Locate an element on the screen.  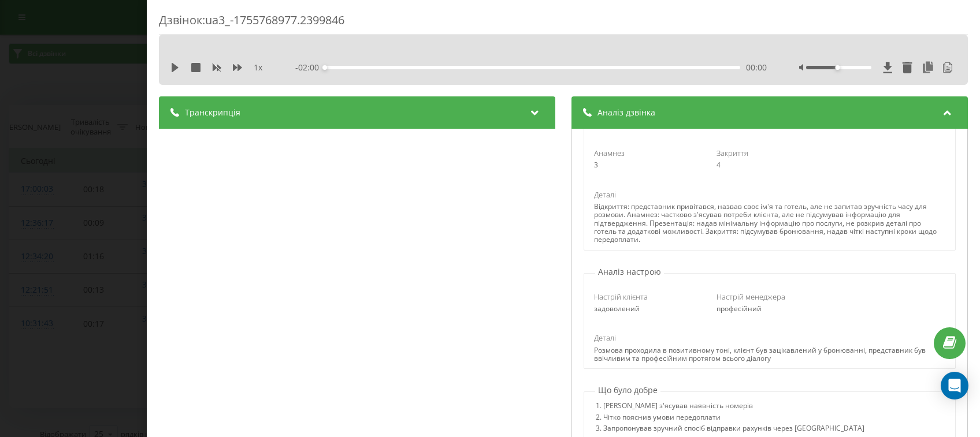
div: професійний is located at coordinates (770, 309).